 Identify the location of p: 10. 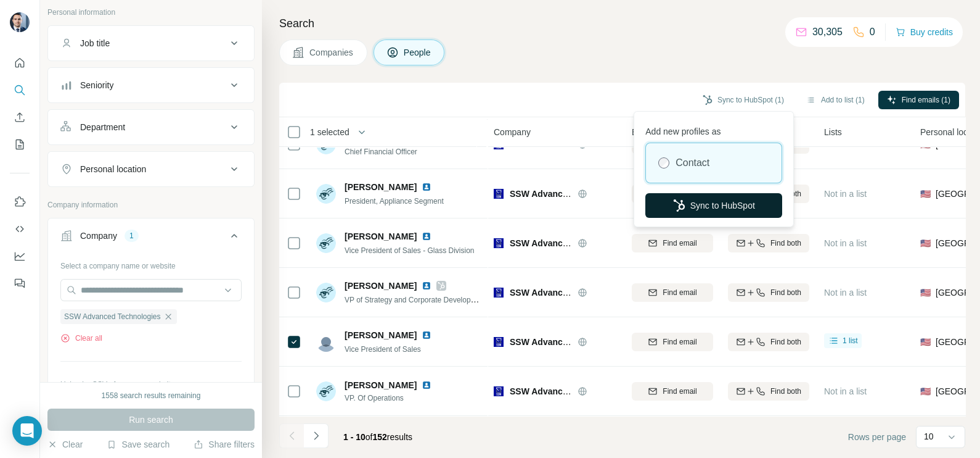
(928, 436).